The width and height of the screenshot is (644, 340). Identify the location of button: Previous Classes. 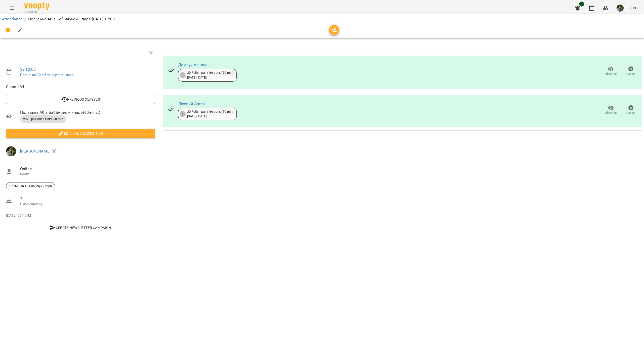
(81, 100).